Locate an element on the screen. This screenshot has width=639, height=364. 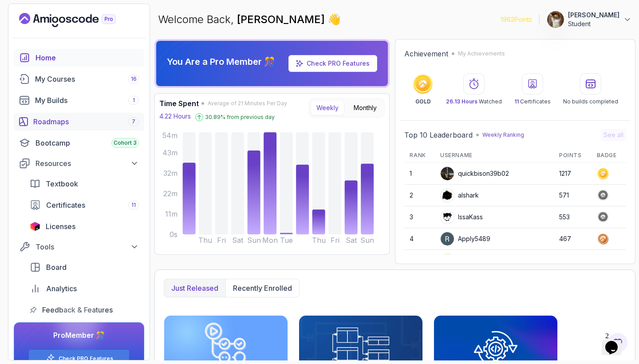
a: certificates is located at coordinates (85, 205).